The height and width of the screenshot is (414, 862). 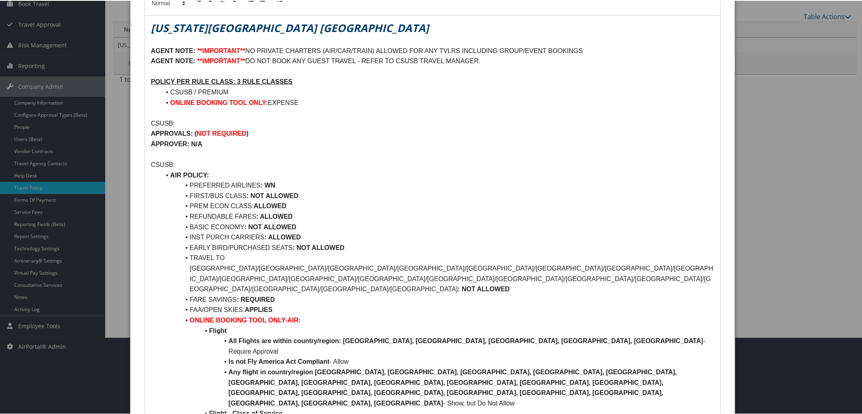 What do you see at coordinates (279, 360) in the screenshot?
I see `strong: Is not Fly America Act Compliant` at bounding box center [279, 360].